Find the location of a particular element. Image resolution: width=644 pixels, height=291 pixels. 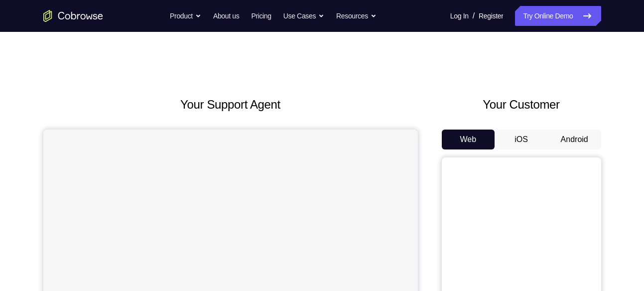

button: Resources is located at coordinates (356, 16).